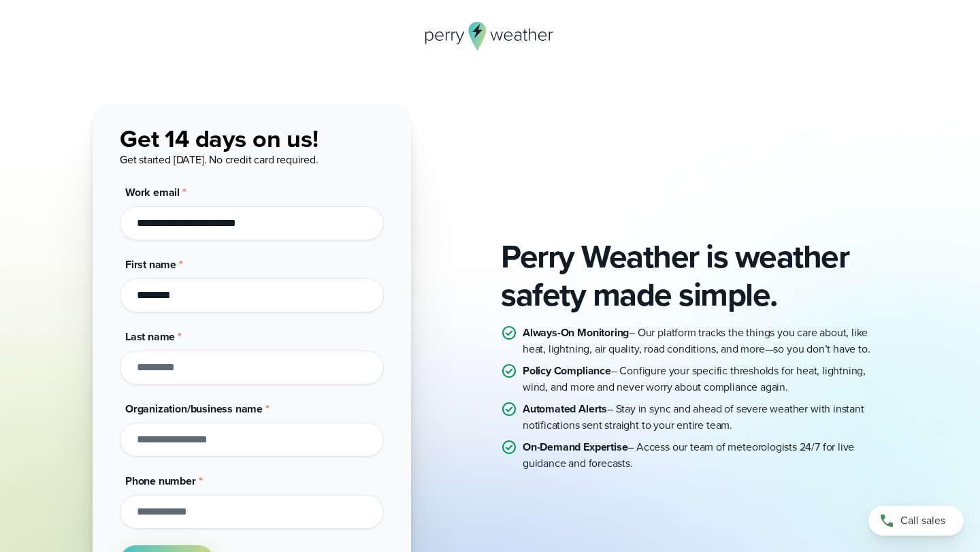  Describe the element at coordinates (576, 332) in the screenshot. I see `strong: Always-On Monitoring` at that location.